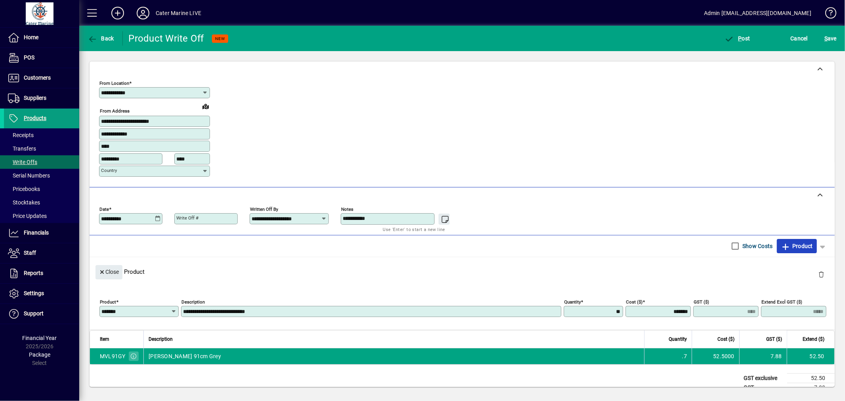 Image resolution: width=845 pixels, height=401 pixels. Describe the element at coordinates (822, 275) in the screenshot. I see `button: Delete` at that location.